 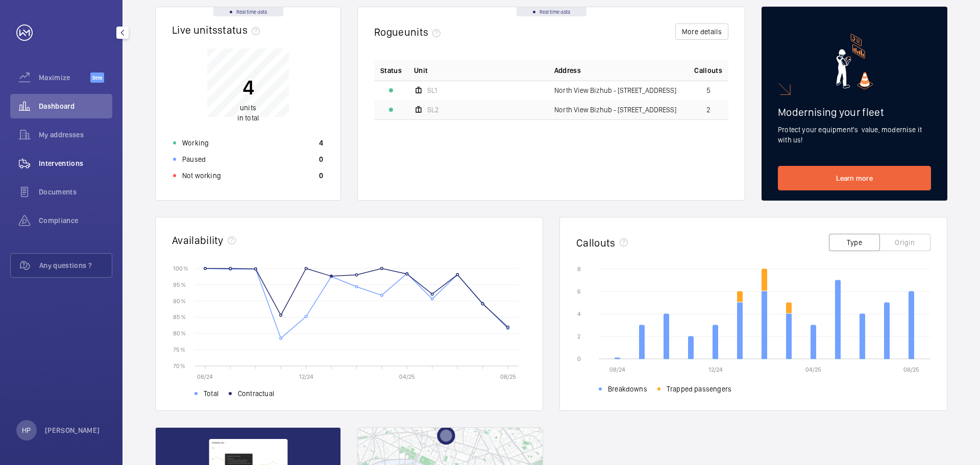 I want to click on span: Unit, so click(x=420, y=70).